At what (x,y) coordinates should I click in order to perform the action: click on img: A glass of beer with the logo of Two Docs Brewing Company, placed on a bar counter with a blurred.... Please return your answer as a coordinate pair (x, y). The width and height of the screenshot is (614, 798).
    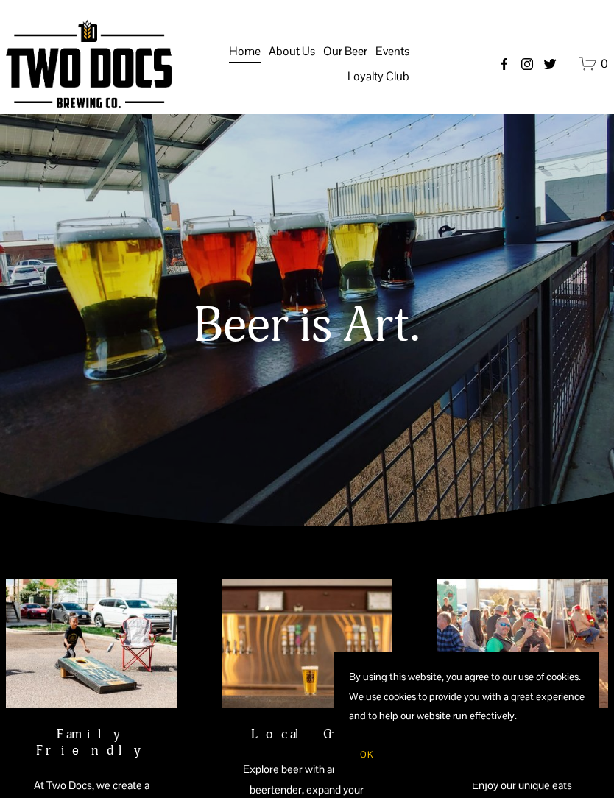
    Looking at the image, I should click on (307, 643).